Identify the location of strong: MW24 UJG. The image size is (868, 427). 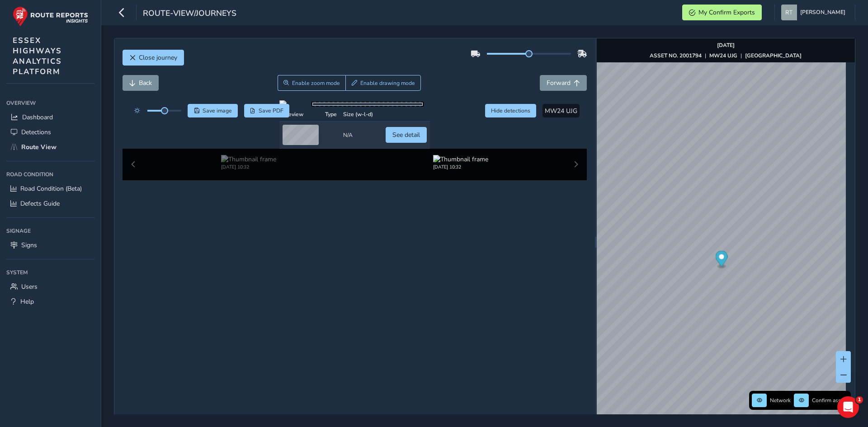
(723, 56).